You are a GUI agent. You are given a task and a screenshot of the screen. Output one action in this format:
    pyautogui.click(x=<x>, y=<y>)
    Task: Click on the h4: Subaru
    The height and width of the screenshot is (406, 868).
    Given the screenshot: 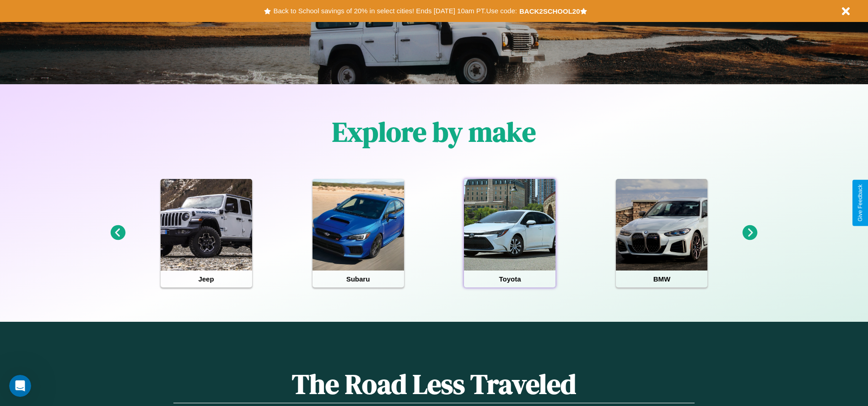 What is the action you would take?
    pyautogui.click(x=358, y=279)
    